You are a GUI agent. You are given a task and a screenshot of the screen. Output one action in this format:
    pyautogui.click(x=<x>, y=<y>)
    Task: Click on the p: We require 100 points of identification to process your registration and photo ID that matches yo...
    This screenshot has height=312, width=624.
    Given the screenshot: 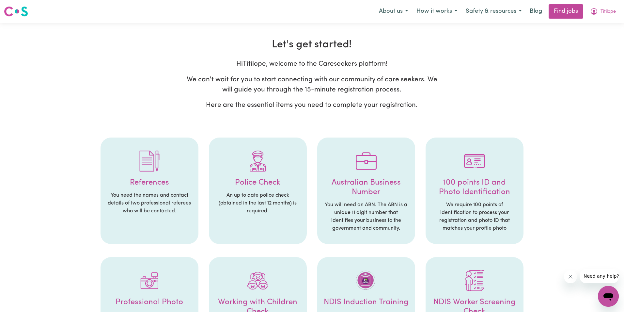 What is the action you would take?
    pyautogui.click(x=475, y=216)
    